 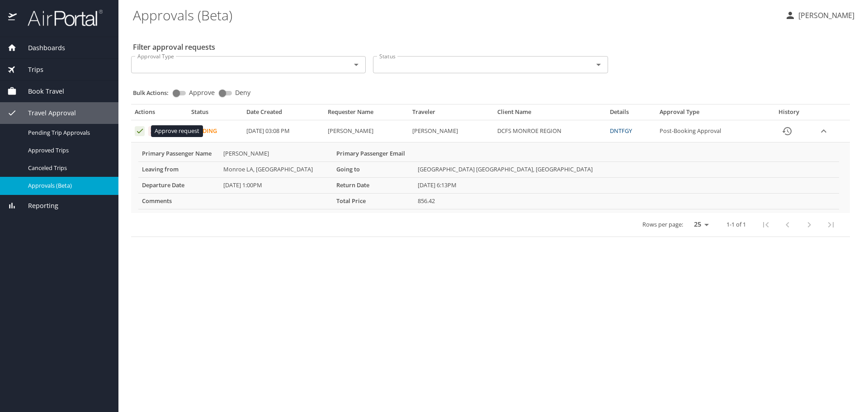 What do you see at coordinates (489, 178) in the screenshot?
I see `table: More info for approvals` at bounding box center [489, 178].